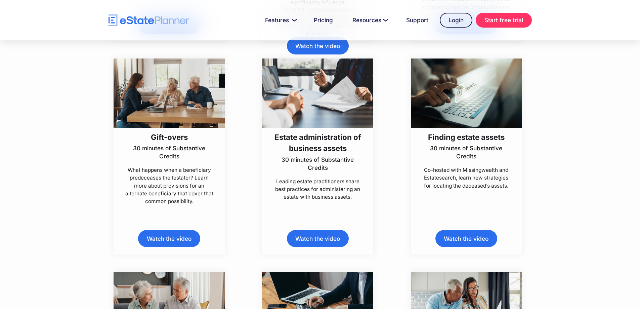 The width and height of the screenshot is (640, 309). Describe the element at coordinates (456, 20) in the screenshot. I see `a: Login` at that location.